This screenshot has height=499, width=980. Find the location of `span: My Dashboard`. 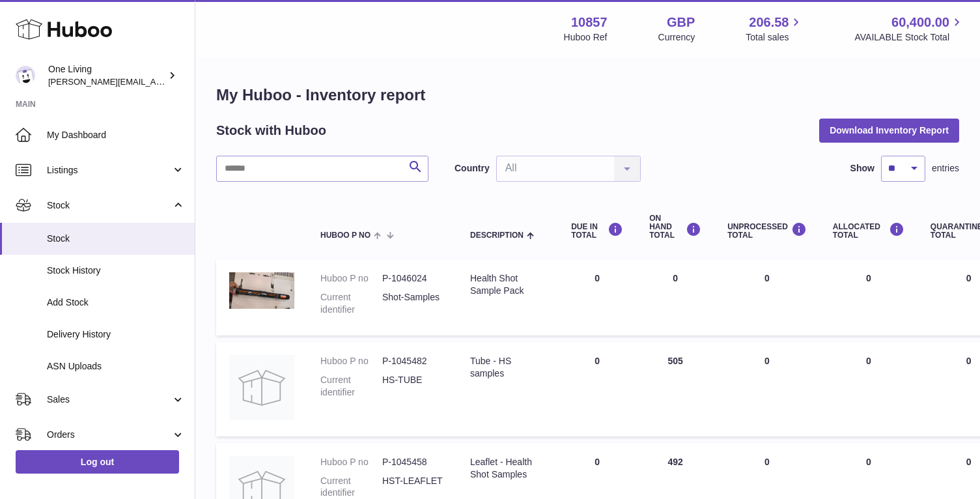

span: My Dashboard is located at coordinates (116, 135).